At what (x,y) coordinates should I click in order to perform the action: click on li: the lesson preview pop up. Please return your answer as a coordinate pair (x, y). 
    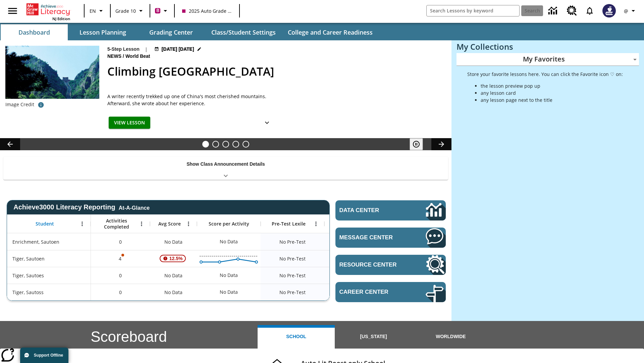
    Looking at the image, I should click on (552, 85).